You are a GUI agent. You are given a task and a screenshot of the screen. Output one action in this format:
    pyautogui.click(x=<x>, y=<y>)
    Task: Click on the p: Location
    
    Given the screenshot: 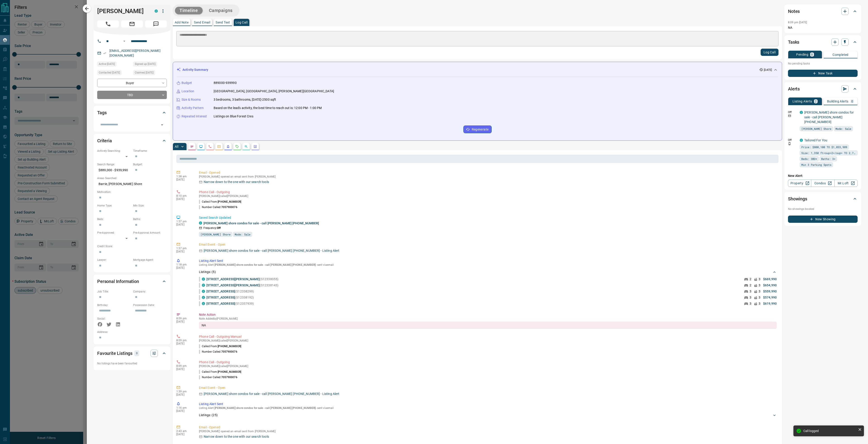 What is the action you would take?
    pyautogui.click(x=188, y=91)
    